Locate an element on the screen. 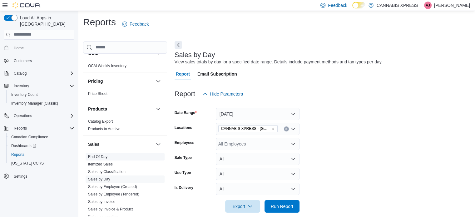  span: Sales by Invoice & Product is located at coordinates (110, 209).